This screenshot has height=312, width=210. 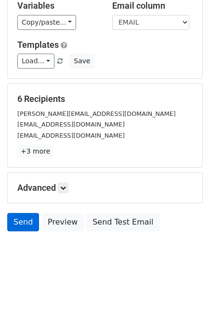 What do you see at coordinates (23, 222) in the screenshot?
I see `a: Send` at bounding box center [23, 222].